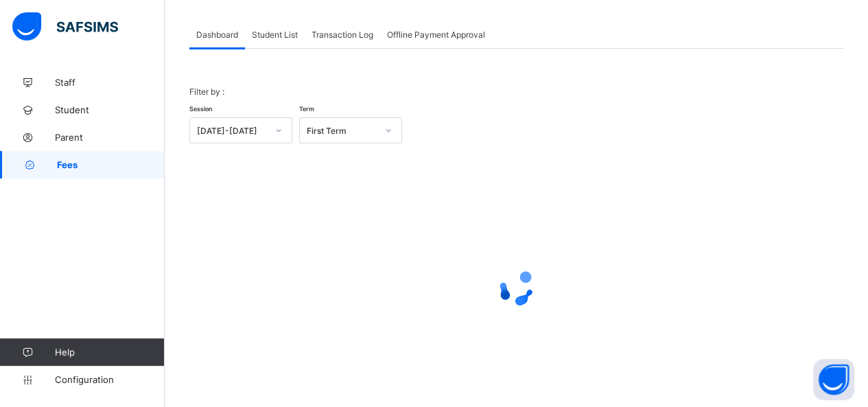 This screenshot has height=407, width=868. Describe the element at coordinates (306, 108) in the screenshot. I see `span: Term` at that location.